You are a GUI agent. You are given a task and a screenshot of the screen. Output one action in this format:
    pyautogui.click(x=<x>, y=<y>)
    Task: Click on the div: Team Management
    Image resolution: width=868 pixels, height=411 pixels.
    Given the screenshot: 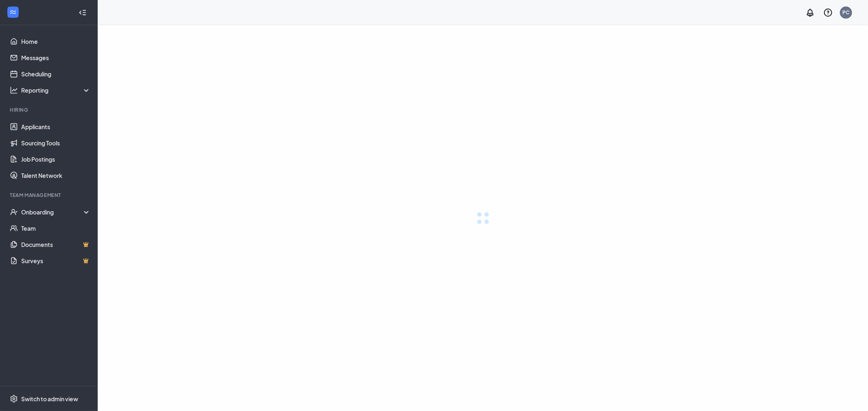 What is the action you would take?
    pyautogui.click(x=49, y=195)
    